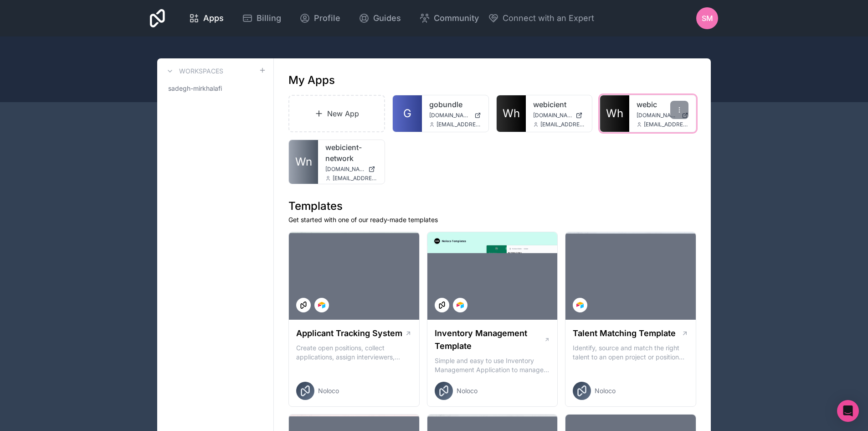 The width and height of the screenshot is (868, 431). Describe the element at coordinates (489, 340) in the screenshot. I see `h1: Inventory Management Template` at that location.